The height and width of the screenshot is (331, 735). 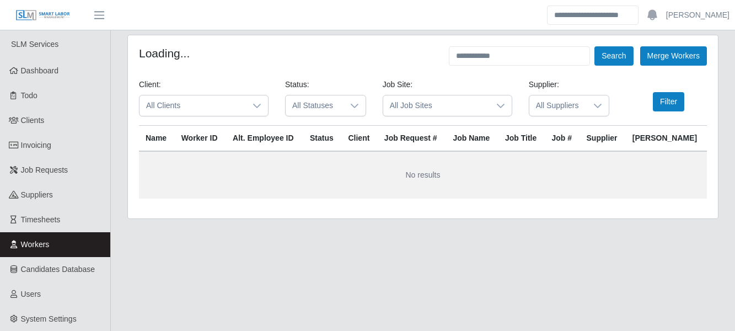 What do you see at coordinates (33, 120) in the screenshot?
I see `span: Clients` at bounding box center [33, 120].